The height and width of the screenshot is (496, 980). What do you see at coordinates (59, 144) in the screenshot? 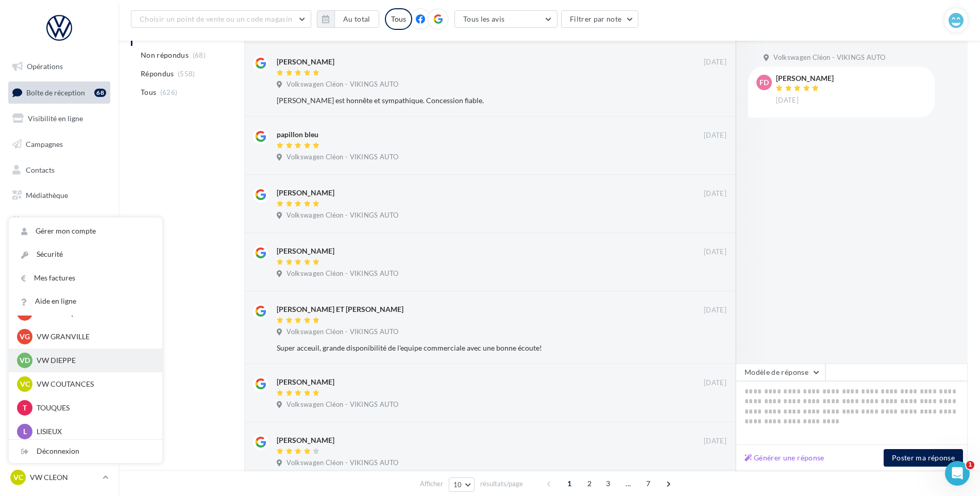
I see `a: Campagnes` at bounding box center [59, 144].